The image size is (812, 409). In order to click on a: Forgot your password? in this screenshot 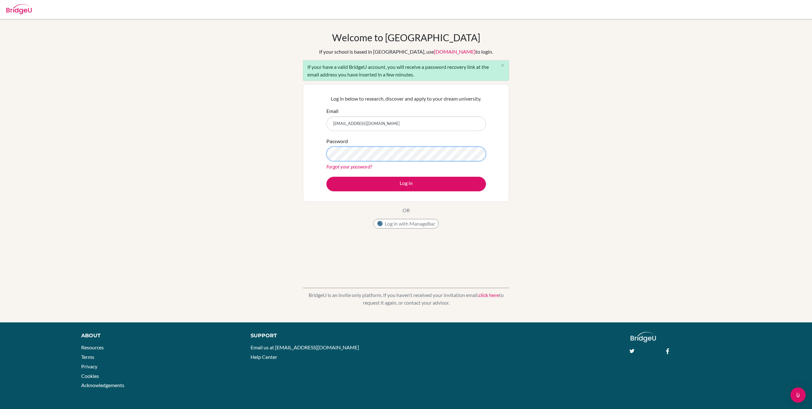, I will do `click(349, 166)`.